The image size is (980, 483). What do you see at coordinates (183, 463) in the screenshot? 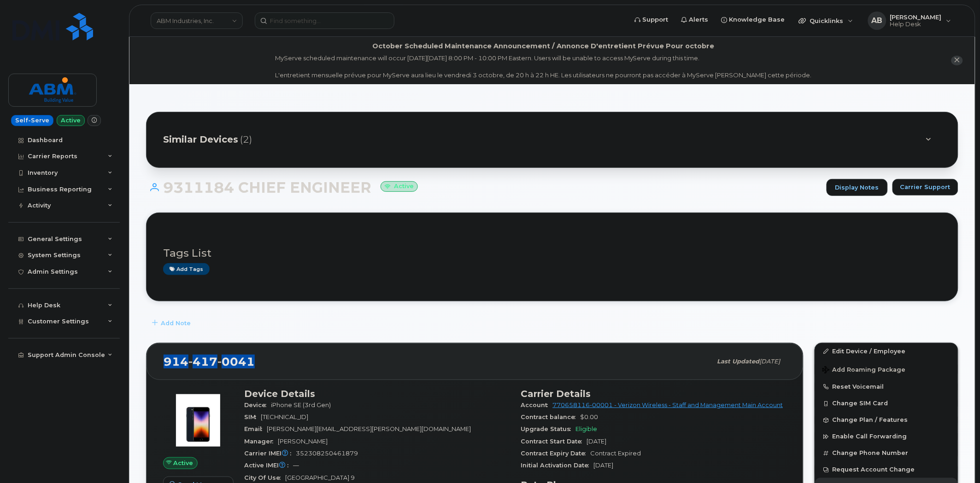
I see `span: Active` at bounding box center [183, 463].